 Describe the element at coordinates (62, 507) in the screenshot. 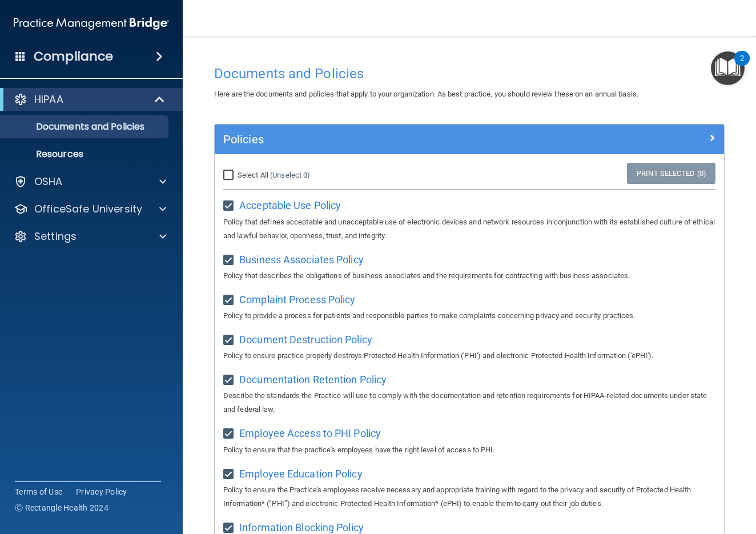

I see `span: Ⓒ Rectangle Health 2024` at that location.